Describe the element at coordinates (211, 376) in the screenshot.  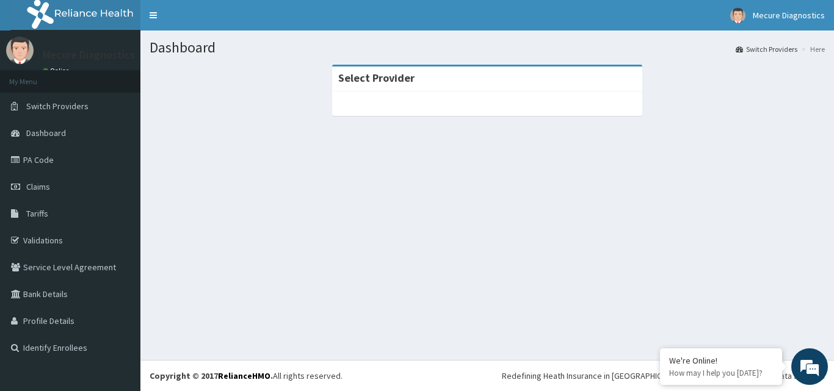
I see `strong: Copyright © 2017 .` at that location.